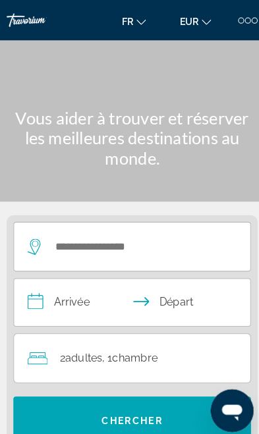  What do you see at coordinates (79, 351) in the screenshot?
I see `span: 2` at bounding box center [79, 351].